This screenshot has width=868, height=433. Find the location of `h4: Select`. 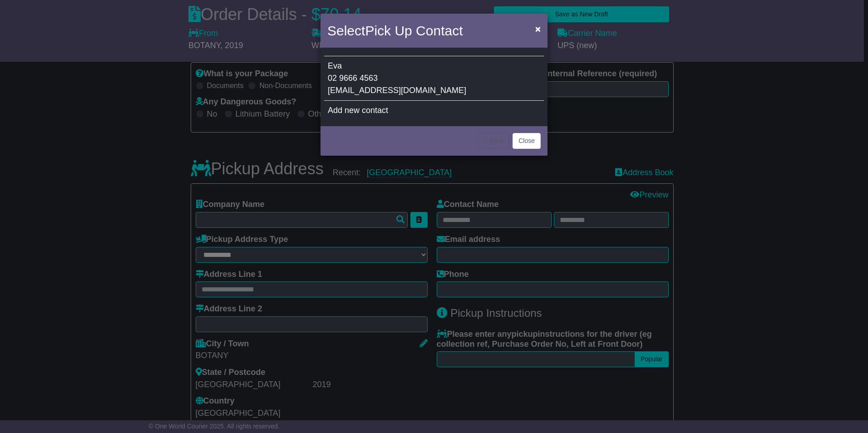

h4: Select is located at coordinates (395, 30).